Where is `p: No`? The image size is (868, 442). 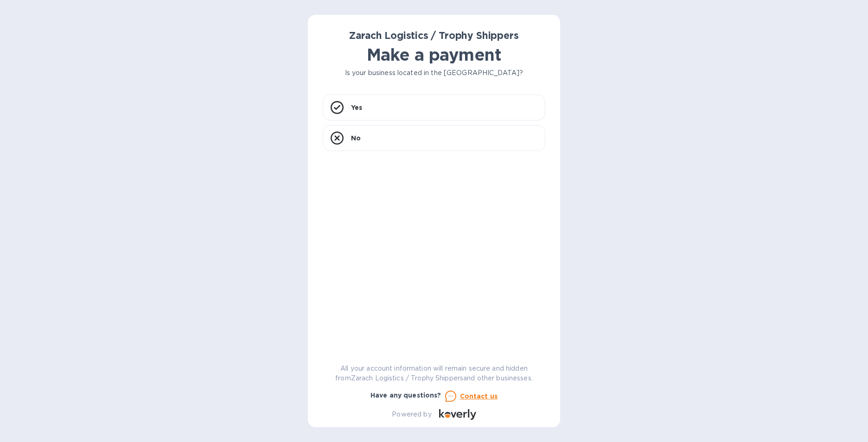 p: No is located at coordinates (356, 138).